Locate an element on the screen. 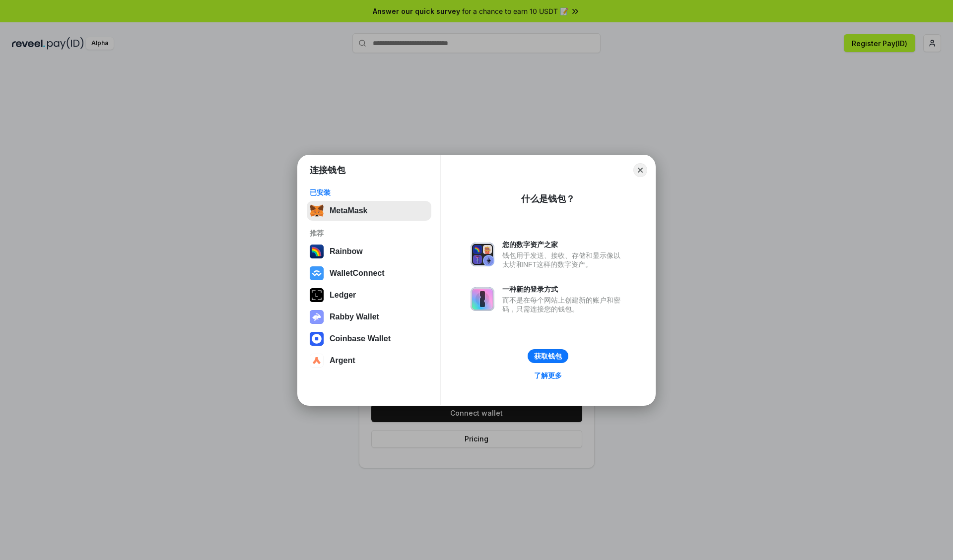  div: 了解更多 is located at coordinates (548, 375).